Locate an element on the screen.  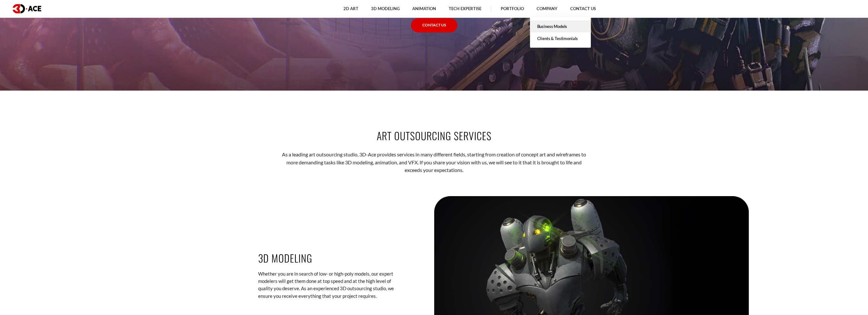
img: logo dark is located at coordinates (27, 9).